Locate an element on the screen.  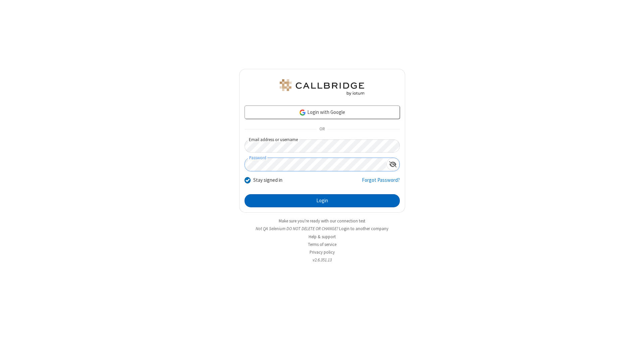
img: QA Selenium DO NOT DELETE OR CHANGE is located at coordinates (322, 87).